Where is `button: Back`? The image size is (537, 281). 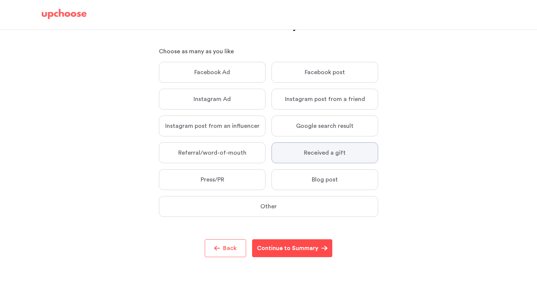 button: Back is located at coordinates (225, 248).